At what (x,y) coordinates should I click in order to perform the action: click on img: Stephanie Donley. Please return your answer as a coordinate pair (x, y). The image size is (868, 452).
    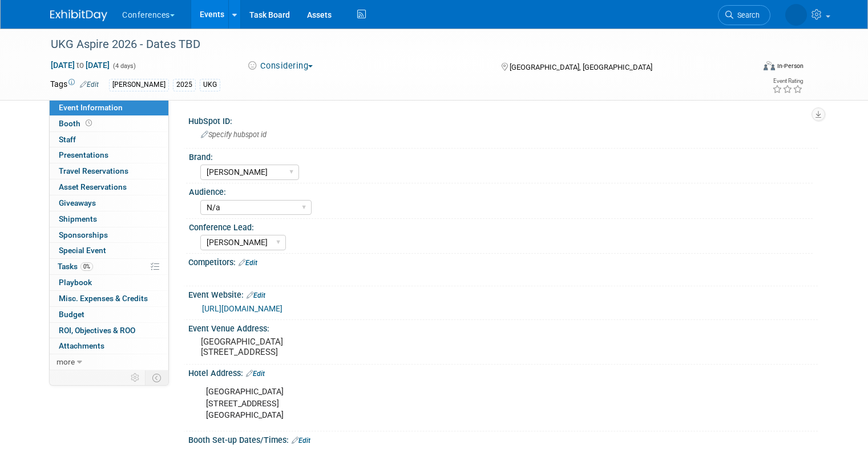
    Looking at the image, I should click on (796, 14).